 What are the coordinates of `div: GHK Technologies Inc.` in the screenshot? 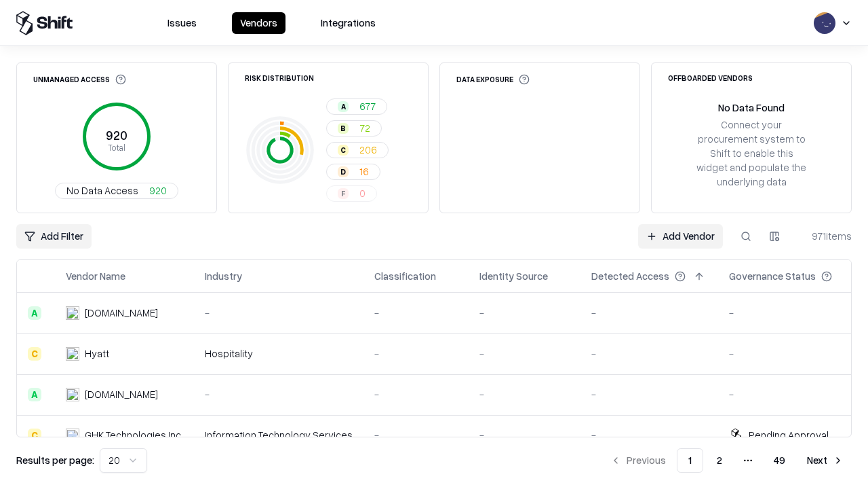 It's located at (134, 435).